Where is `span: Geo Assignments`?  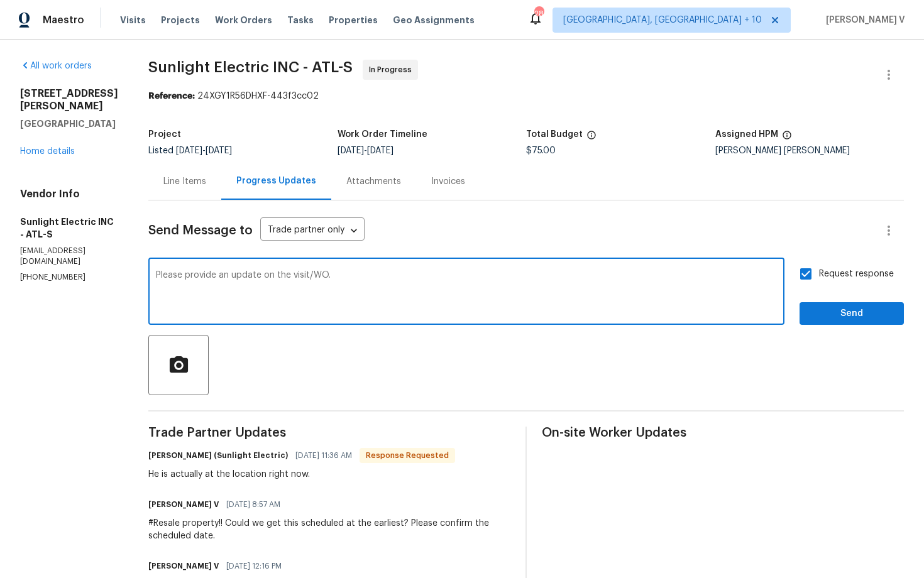 span: Geo Assignments is located at coordinates (434, 20).